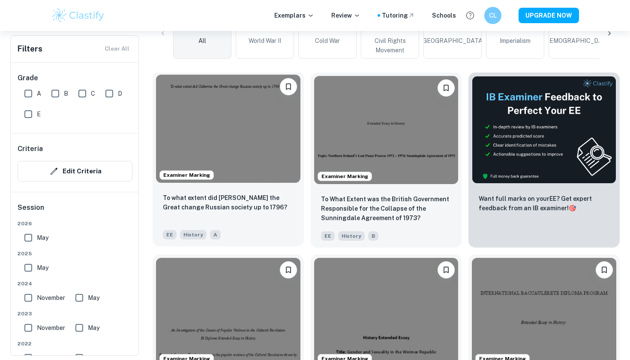 The image size is (630, 360). What do you see at coordinates (544, 129) in the screenshot?
I see `img: Thumbnail` at bounding box center [544, 129].